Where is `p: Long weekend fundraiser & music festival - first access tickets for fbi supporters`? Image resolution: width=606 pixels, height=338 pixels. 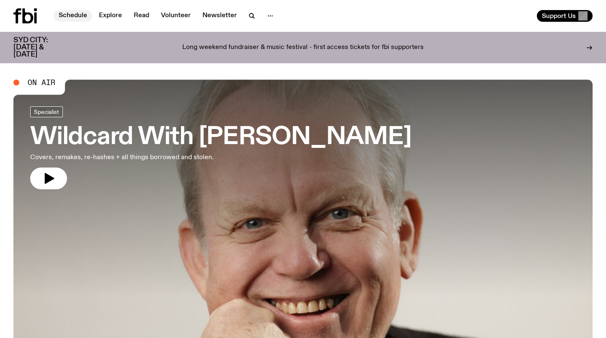 p: Long weekend fundraiser & music festival - first access tickets for fbi supporters is located at coordinates (303, 48).